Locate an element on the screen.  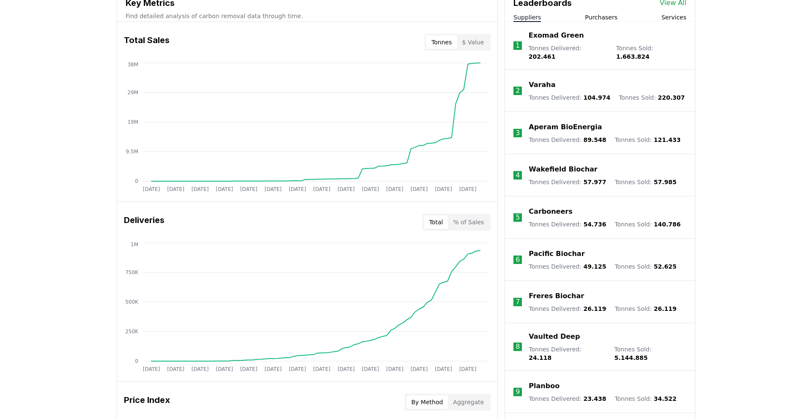
span: 57.985 is located at coordinates (665, 182).